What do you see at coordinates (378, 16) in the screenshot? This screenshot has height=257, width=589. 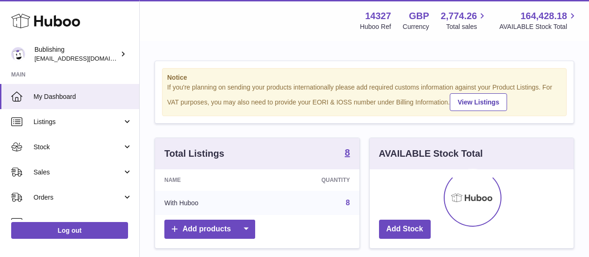 I see `strong: 14327` at bounding box center [378, 16].